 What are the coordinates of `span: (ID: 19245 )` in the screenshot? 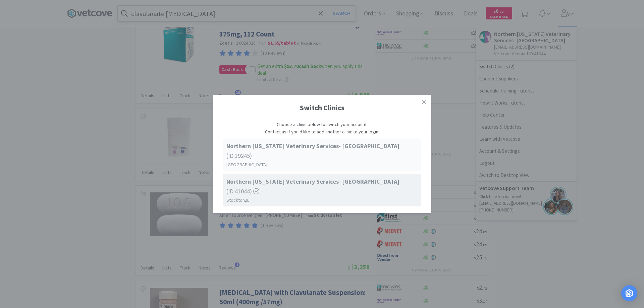 It's located at (322, 151).